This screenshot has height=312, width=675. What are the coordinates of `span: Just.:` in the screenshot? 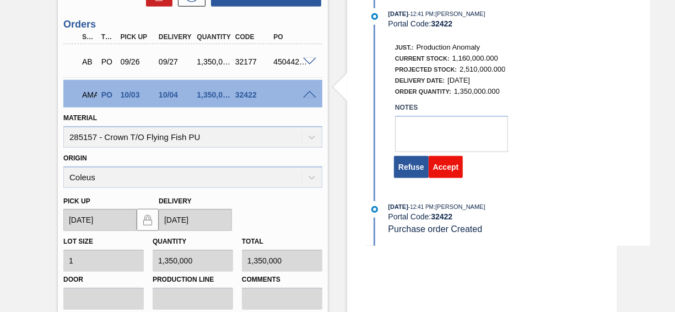 It's located at (404, 47).